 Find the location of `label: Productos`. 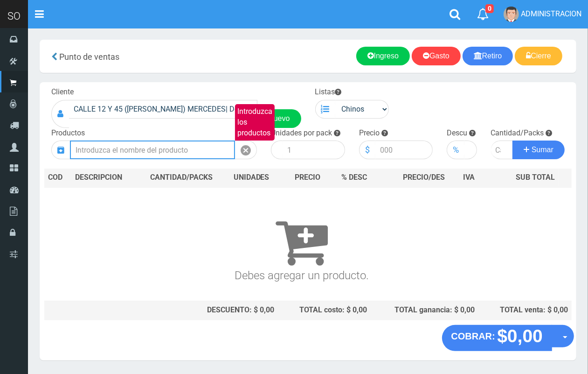

label: Productos is located at coordinates (68, 133).